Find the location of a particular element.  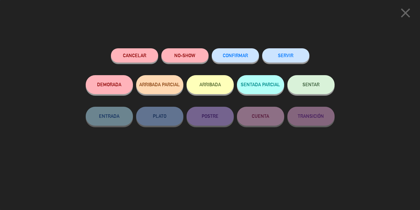

button: CONFIRMAR is located at coordinates (235, 55).